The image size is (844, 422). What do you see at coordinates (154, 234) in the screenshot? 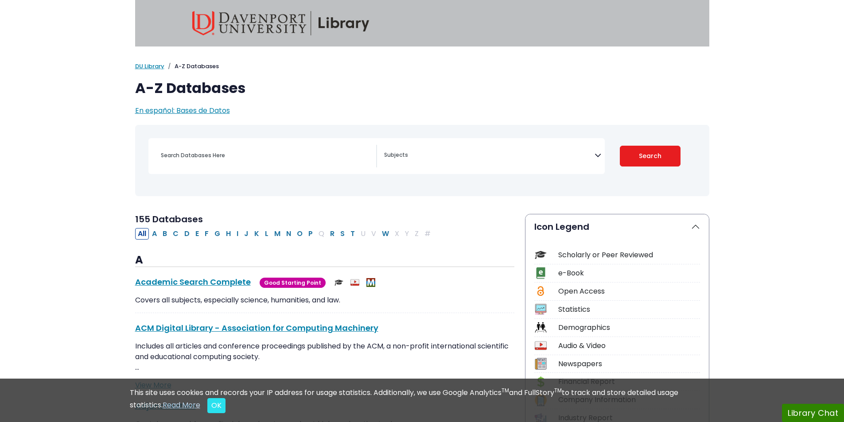
I see `button: Filter Results A` at bounding box center [154, 234].